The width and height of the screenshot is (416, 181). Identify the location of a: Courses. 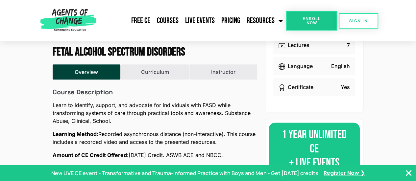
(168, 21).